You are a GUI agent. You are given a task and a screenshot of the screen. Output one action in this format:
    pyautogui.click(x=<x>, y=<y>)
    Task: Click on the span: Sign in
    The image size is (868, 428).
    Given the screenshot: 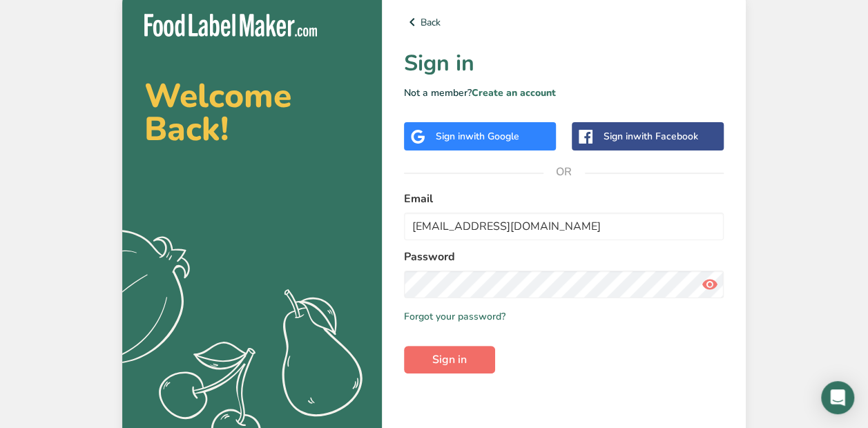 What is the action you would take?
    pyautogui.click(x=449, y=360)
    